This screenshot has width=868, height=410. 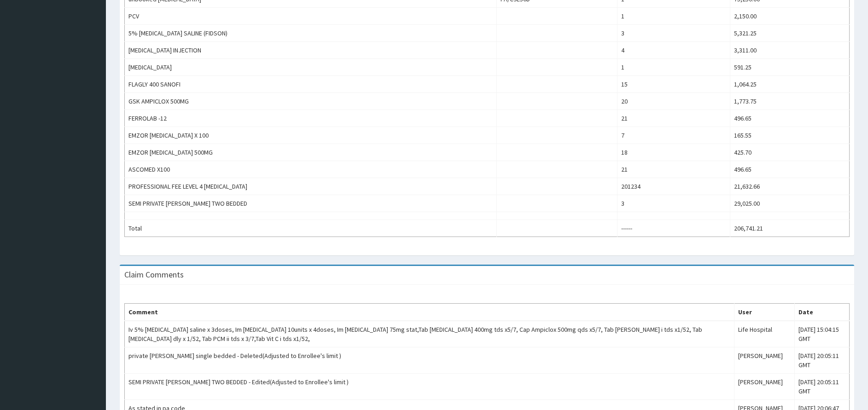 I want to click on td: 7, so click(x=674, y=135).